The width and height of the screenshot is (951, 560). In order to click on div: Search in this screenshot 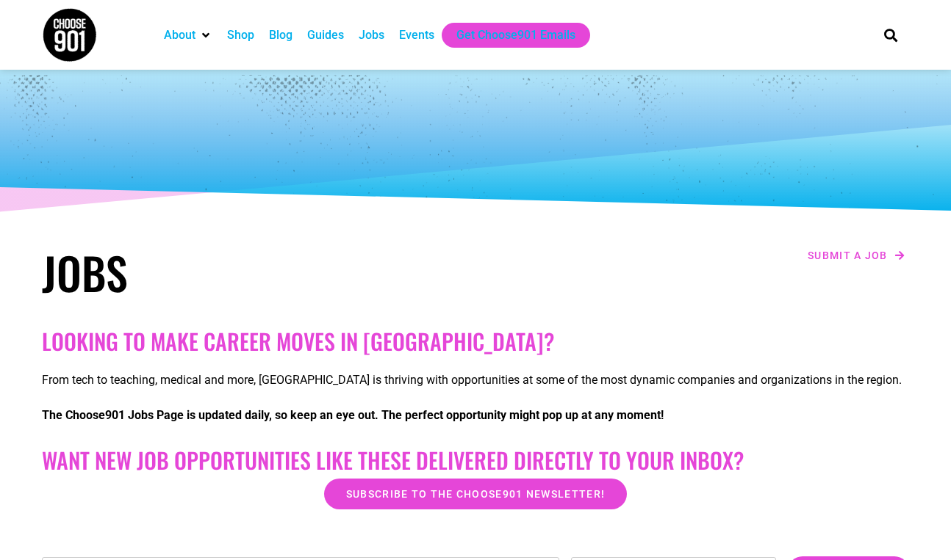, I will do `click(890, 35)`.